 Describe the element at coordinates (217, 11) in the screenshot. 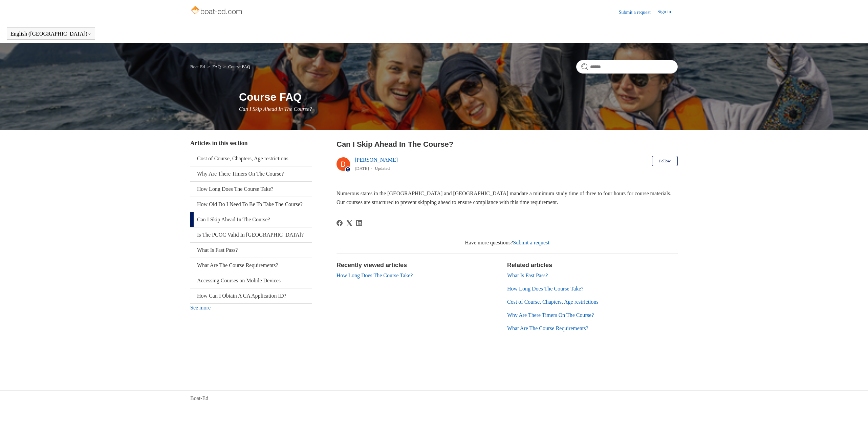

I see `img: Boat-Ed Help Center home page` at that location.